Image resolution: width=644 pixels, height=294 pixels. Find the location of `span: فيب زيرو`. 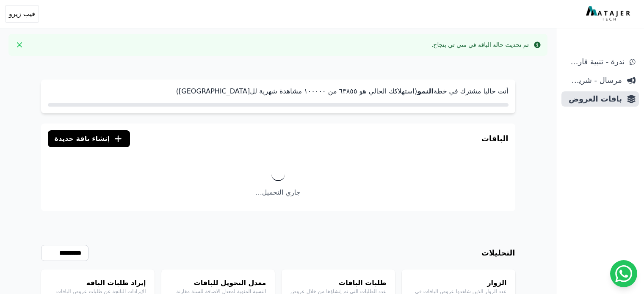

span: فيب زيرو is located at coordinates (22, 14).